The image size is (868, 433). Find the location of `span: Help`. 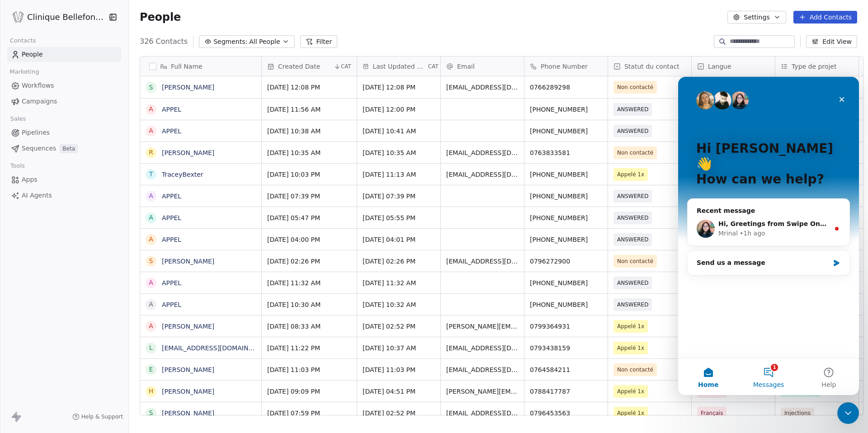

span: Help is located at coordinates (150, 308).